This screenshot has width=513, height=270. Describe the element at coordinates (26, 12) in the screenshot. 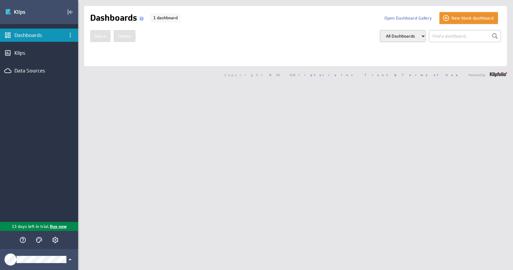

I see `img: Klipfolio klips logo` at that location.